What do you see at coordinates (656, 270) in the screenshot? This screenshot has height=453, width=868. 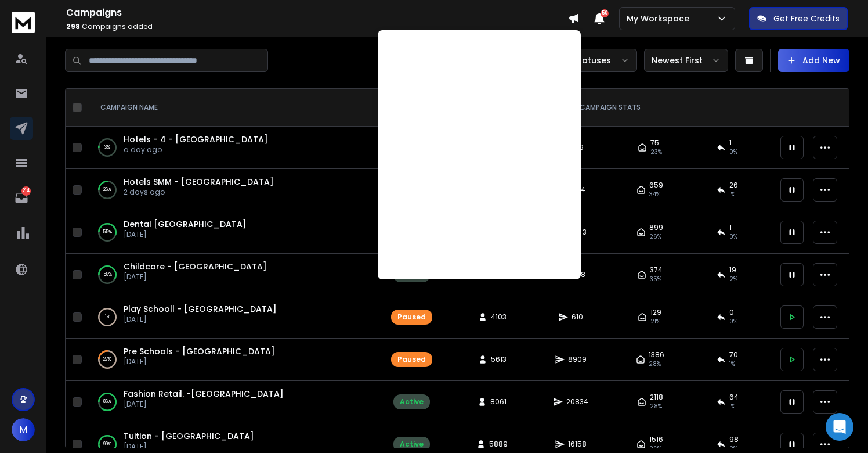 I see `span: 374` at bounding box center [656, 270].